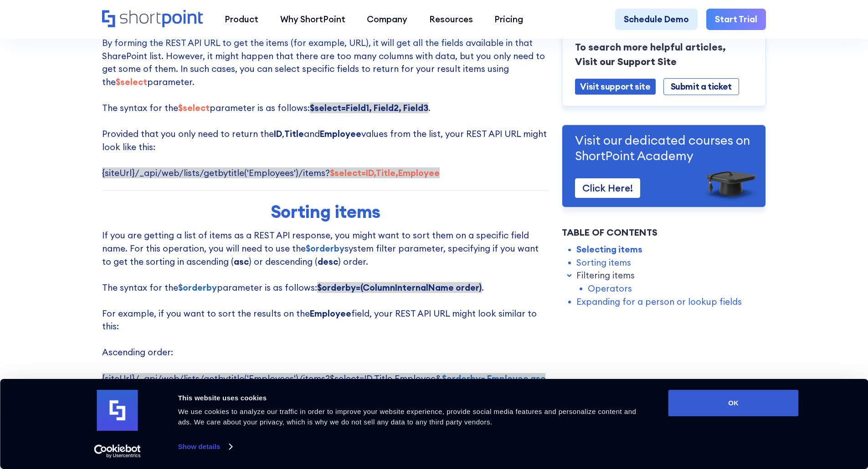  Describe the element at coordinates (312, 19) in the screenshot. I see `div: Why ShortPoint` at that location.